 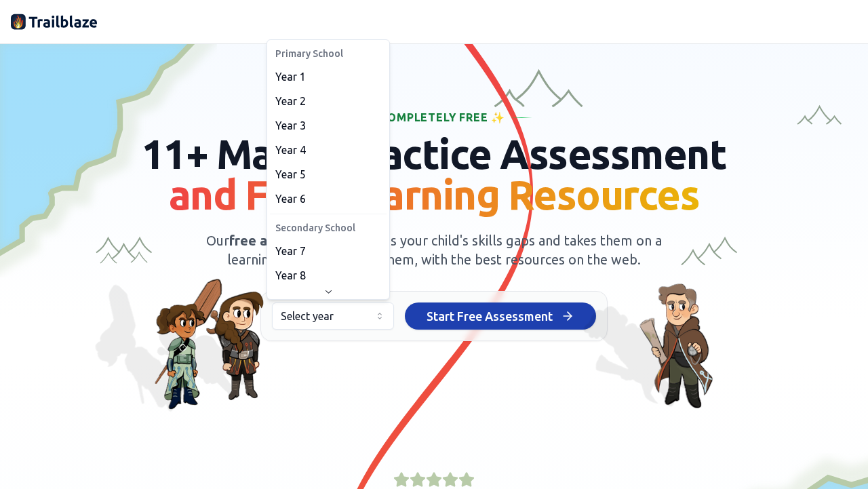 I want to click on span: Year 5, so click(x=291, y=175).